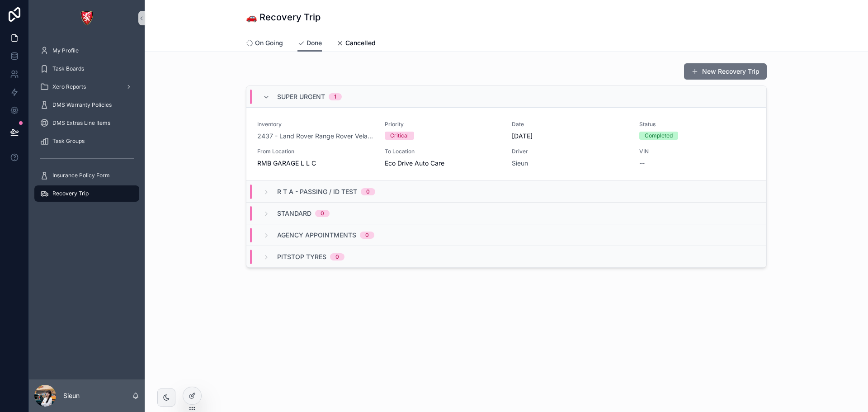 The width and height of the screenshot is (868, 412). I want to click on a: Insurance Policy Form, so click(87, 176).